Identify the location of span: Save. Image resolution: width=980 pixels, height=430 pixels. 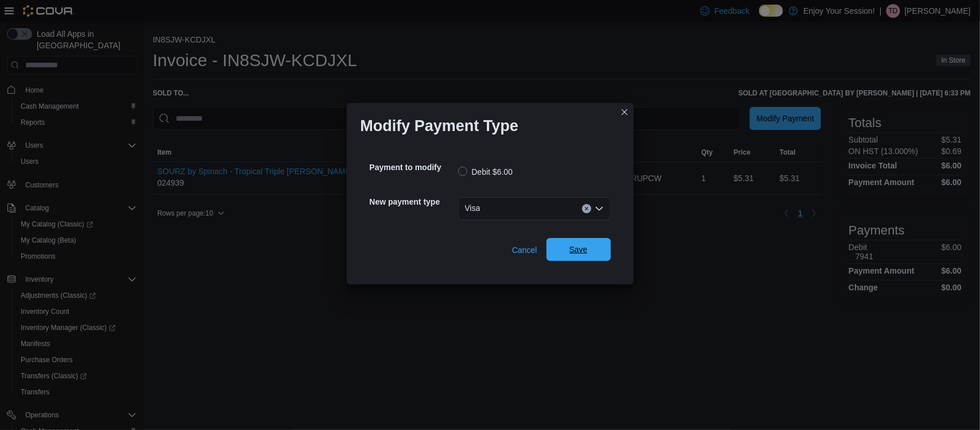
(579, 250).